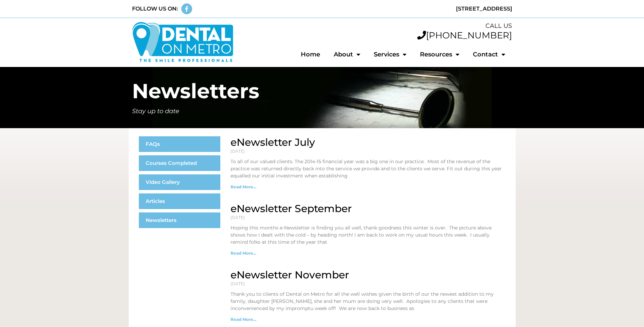 The width and height of the screenshot is (644, 327). I want to click on a: Contact, so click(489, 55).